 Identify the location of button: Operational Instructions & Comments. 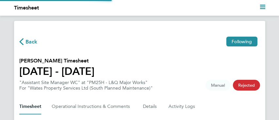
(92, 107).